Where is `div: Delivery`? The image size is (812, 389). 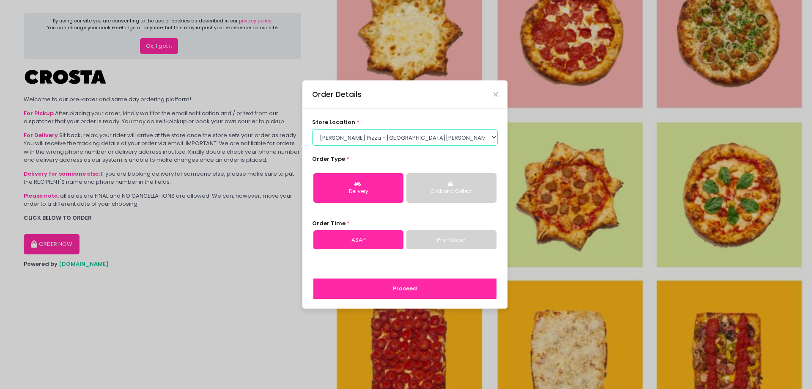
div: Delivery is located at coordinates (358, 192).